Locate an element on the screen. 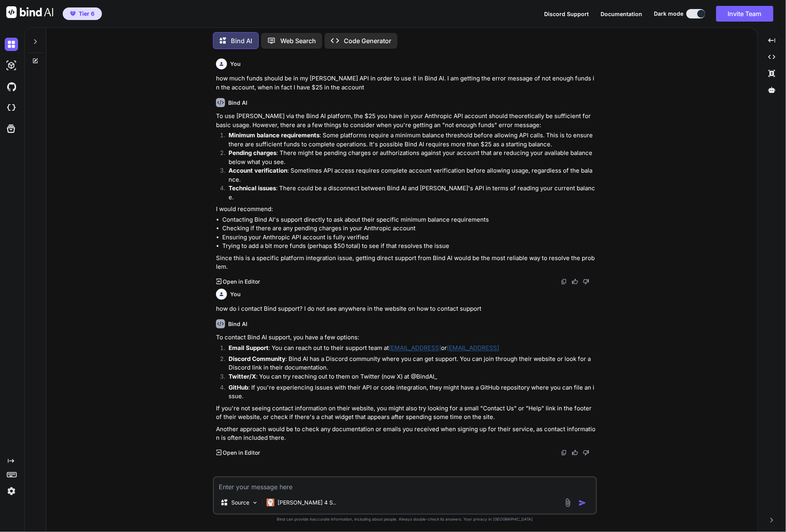  img: Claude 4 Sonnet is located at coordinates (270, 503).